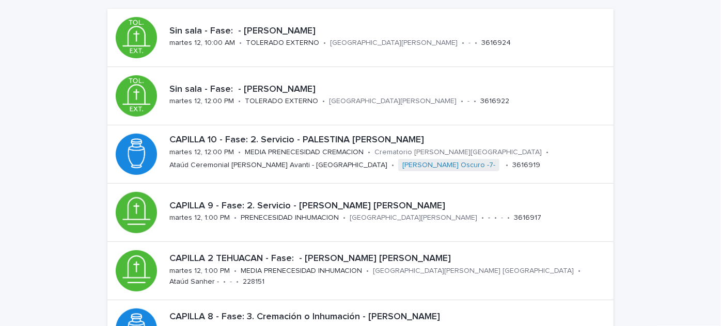 The height and width of the screenshot is (326, 721). Describe the element at coordinates (496, 43) in the screenshot. I see `p: 3616924` at that location.